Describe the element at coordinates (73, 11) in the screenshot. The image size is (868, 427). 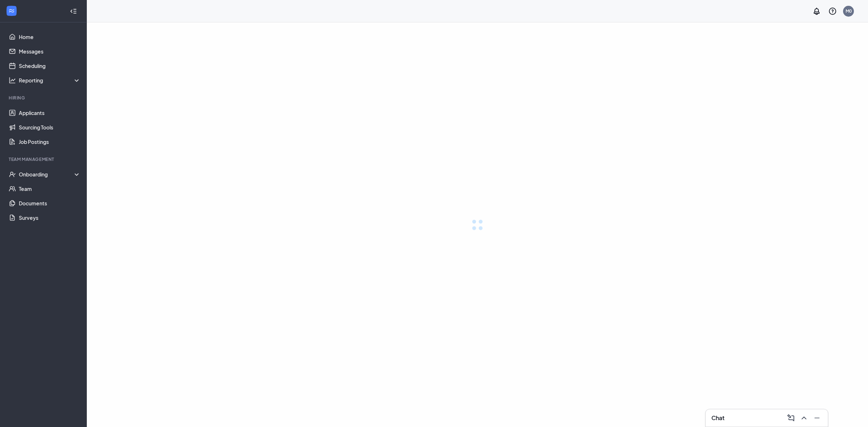
I see `svg: Collapse` at that location.